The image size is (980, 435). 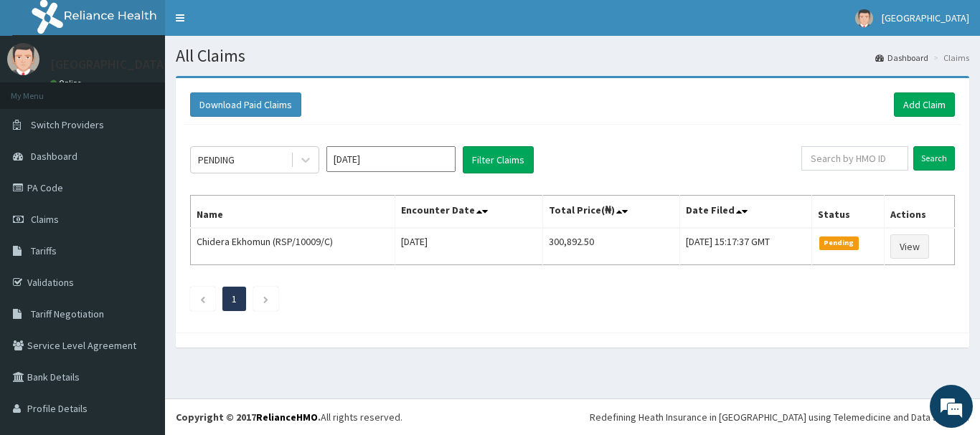 What do you see at coordinates (497, 160) in the screenshot?
I see `button: Filter Claims` at bounding box center [497, 160].